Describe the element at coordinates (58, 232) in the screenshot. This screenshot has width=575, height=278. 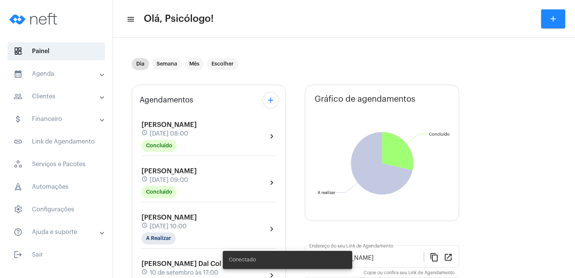
I see `mat-expansion-panel-header: sidenav iconAjuda e suporte` at that location.